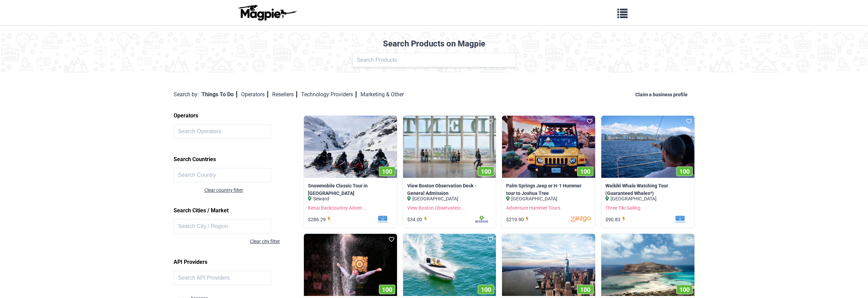  What do you see at coordinates (434, 44) in the screenshot?
I see `h2: Search Products on Magpie` at bounding box center [434, 44].